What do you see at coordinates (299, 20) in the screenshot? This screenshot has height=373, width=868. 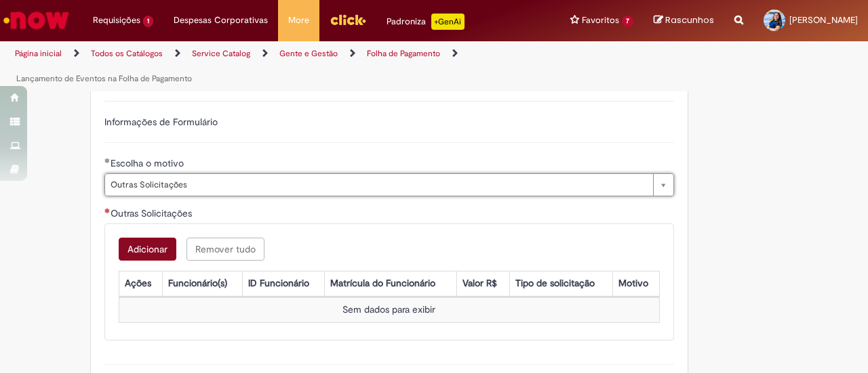 I see `span: More` at bounding box center [299, 20].